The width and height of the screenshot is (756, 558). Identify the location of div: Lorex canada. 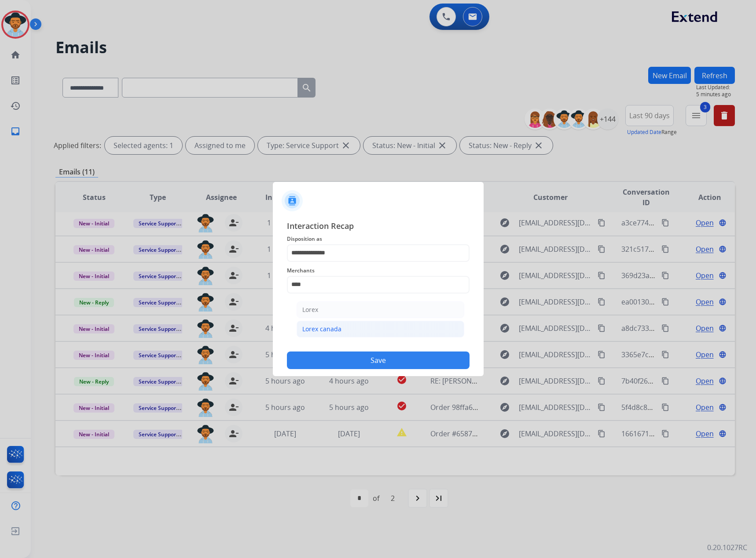
(321, 329).